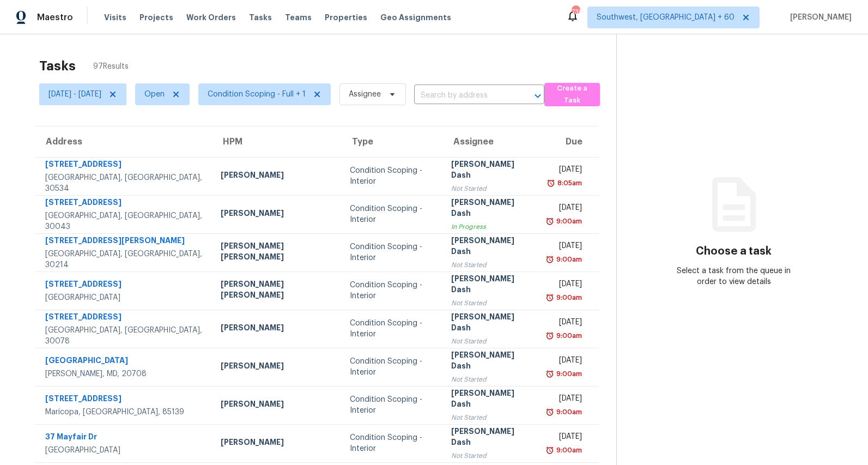 The height and width of the screenshot is (465, 868). Describe the element at coordinates (111, 67) in the screenshot. I see `span: 97 Results` at that location.